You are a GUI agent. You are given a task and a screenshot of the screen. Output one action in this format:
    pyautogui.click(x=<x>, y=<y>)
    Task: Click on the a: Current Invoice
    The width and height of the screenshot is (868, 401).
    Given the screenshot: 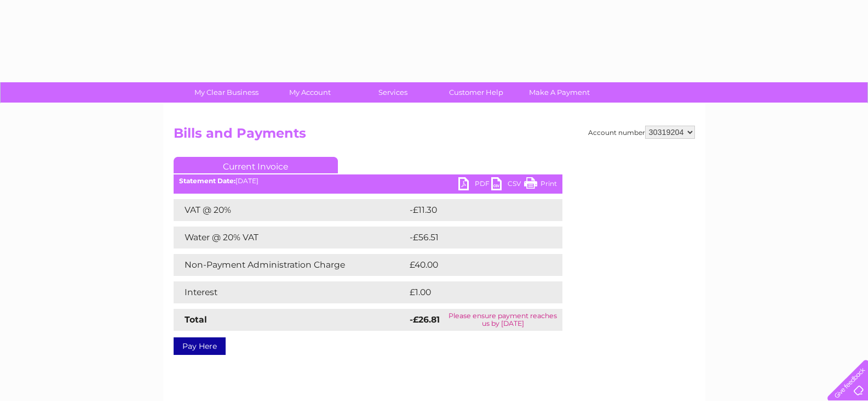 What is the action you would take?
    pyautogui.click(x=256, y=165)
    